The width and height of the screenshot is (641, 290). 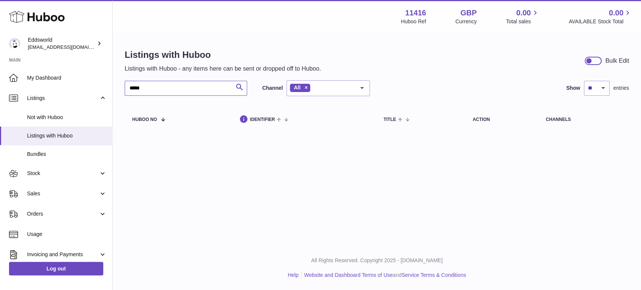 I want to click on span: Orders, so click(x=63, y=214).